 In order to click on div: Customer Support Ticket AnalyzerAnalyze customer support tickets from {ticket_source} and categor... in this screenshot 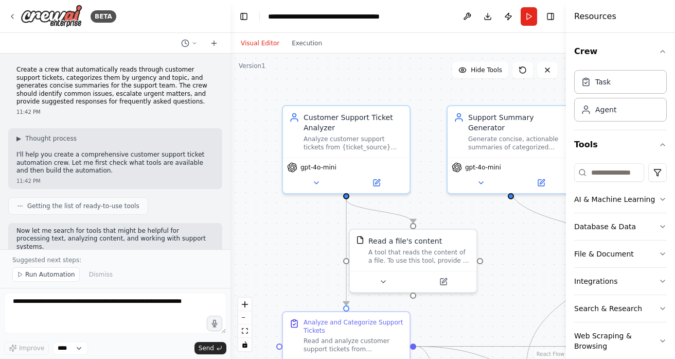, I will do `click(346, 149)`.